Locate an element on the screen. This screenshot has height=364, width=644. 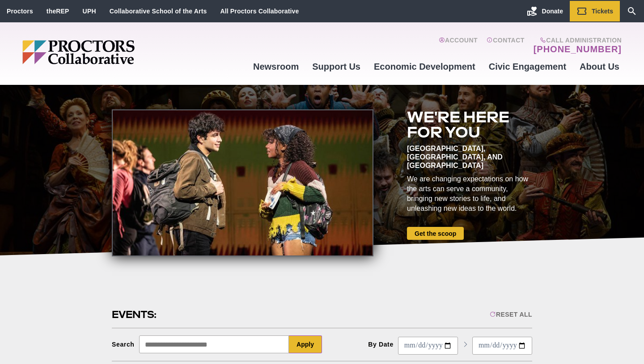
button: Apply is located at coordinates (305, 345).